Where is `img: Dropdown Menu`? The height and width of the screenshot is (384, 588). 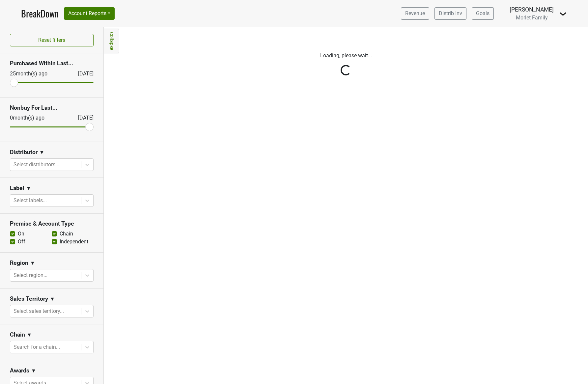
img: Dropdown Menu is located at coordinates (563, 14).